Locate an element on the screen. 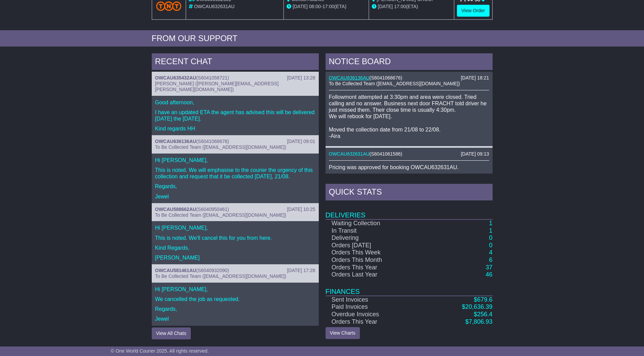 The image size is (644, 356). a: $679.6 is located at coordinates (483, 300).